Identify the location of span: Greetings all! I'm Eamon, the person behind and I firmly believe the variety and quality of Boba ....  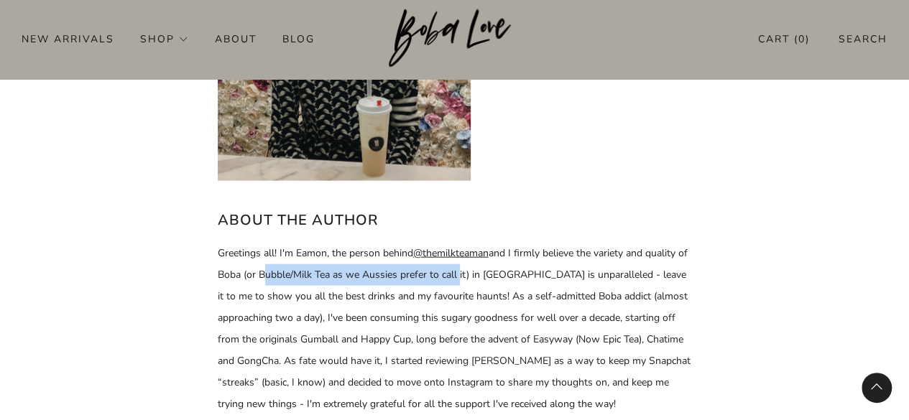
(454, 328).